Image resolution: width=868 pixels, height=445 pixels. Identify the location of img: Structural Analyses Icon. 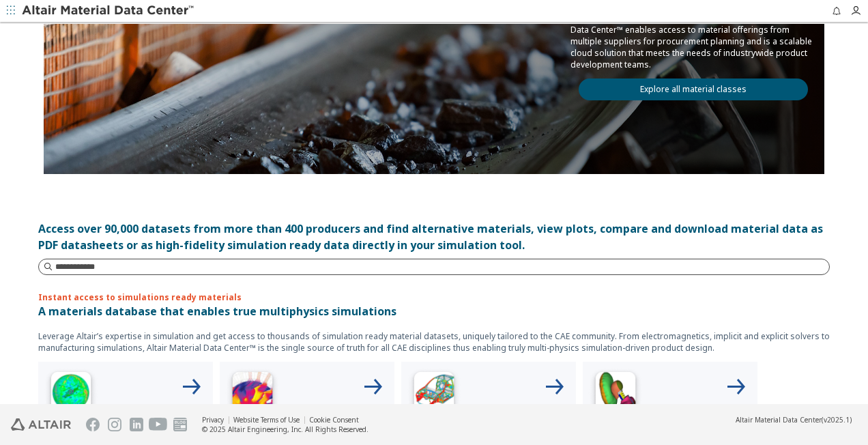
(434, 395).